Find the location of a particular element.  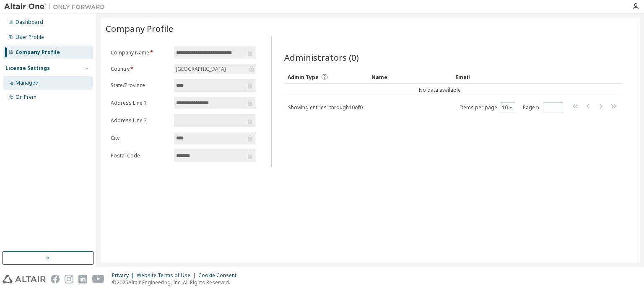

div: Company Profile is located at coordinates (38, 52).